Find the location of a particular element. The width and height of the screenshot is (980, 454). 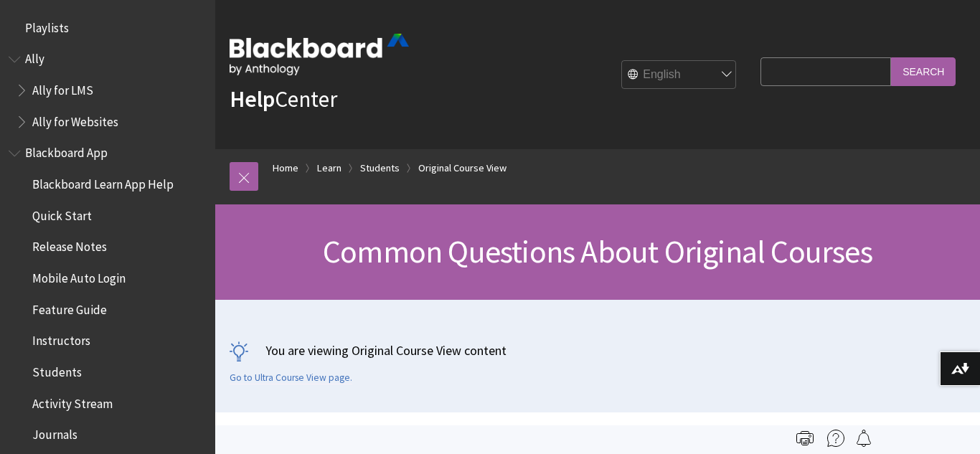

a: Go to Ultra Course View page. is located at coordinates (291, 378).